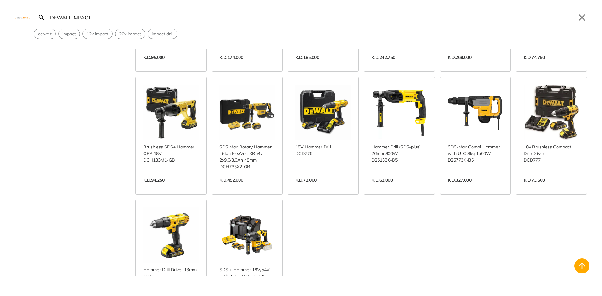 The image size is (602, 296). I want to click on span: impact, so click(69, 34).